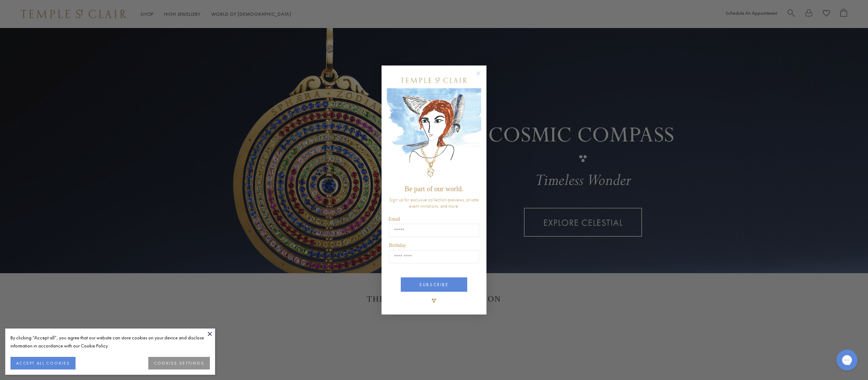  Describe the element at coordinates (434, 80) in the screenshot. I see `img: Temple St. Clair` at that location.